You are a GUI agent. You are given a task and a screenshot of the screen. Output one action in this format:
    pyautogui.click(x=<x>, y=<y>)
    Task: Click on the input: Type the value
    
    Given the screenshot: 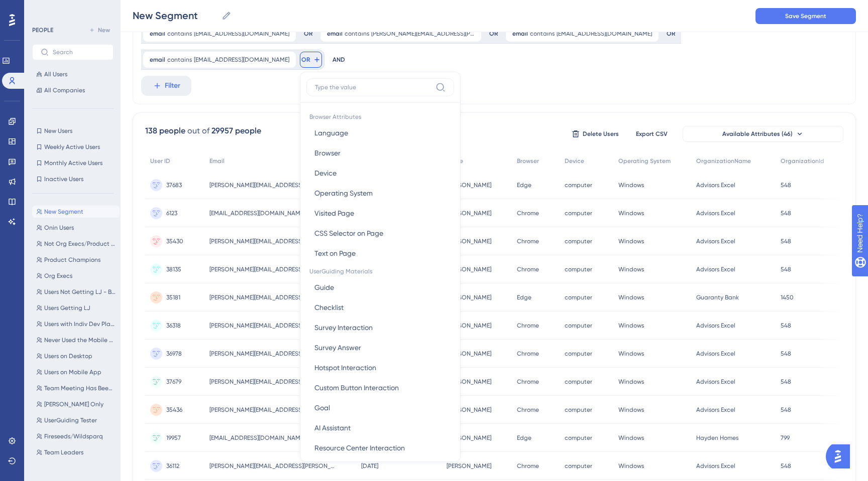 What is the action you would take?
    pyautogui.click(x=374, y=88)
    